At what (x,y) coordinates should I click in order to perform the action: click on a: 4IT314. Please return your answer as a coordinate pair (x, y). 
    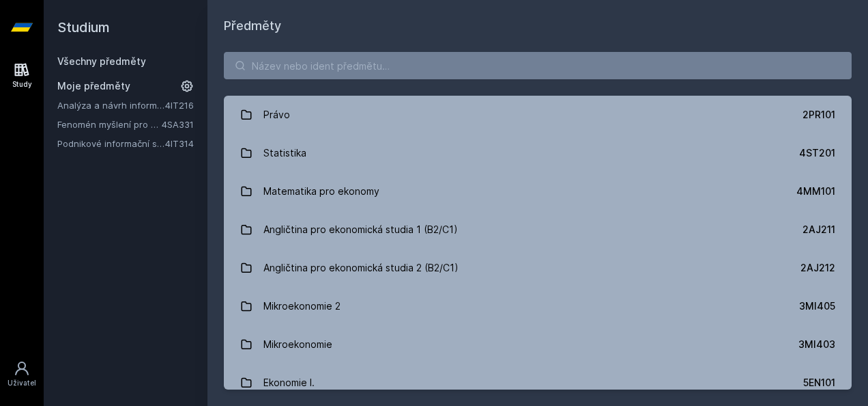
    Looking at the image, I should click on (180, 144).